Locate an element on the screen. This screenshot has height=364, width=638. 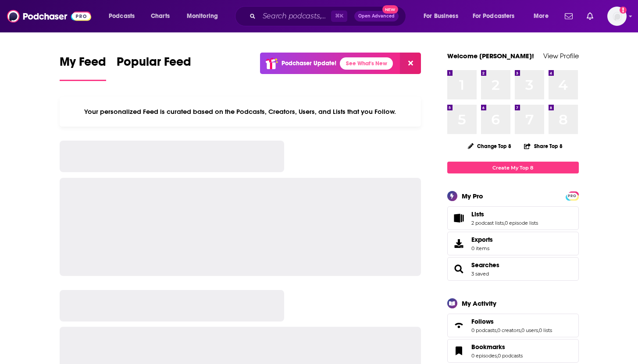
div: Search podcasts, credits, & more... is located at coordinates (329, 16).